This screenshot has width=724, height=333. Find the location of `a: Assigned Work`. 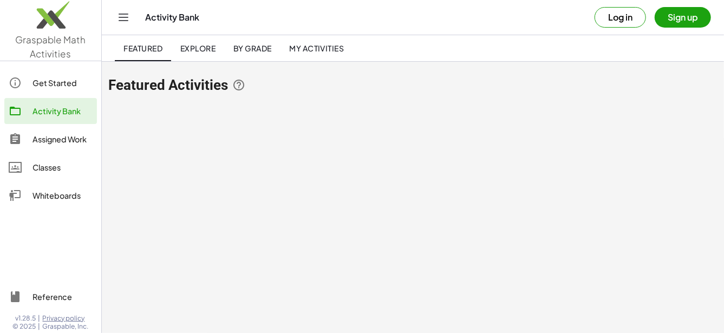

a: Assigned Work is located at coordinates (50, 139).